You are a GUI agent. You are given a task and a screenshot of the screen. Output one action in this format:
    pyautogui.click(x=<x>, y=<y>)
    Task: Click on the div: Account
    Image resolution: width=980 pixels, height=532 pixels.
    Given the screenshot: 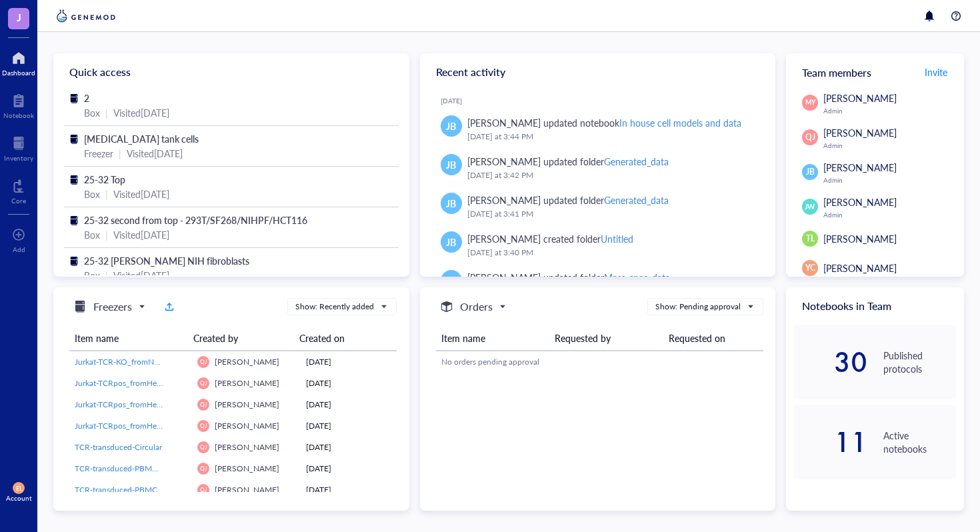 What is the action you would take?
    pyautogui.click(x=19, y=498)
    